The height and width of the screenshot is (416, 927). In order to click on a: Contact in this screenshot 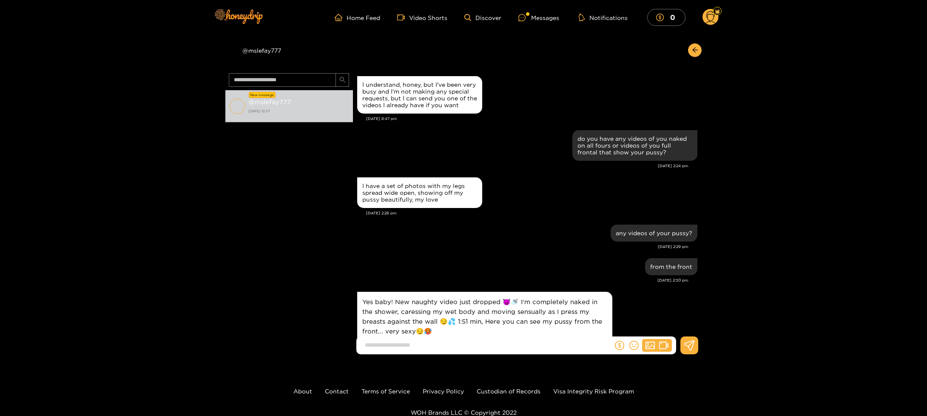, I will do `click(337, 391)`.